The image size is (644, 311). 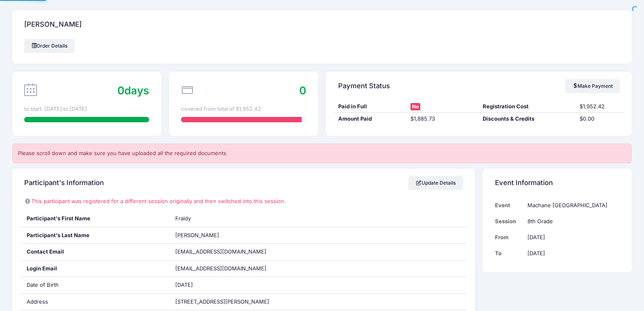 I want to click on div: Participant's First Name, so click(x=95, y=219).